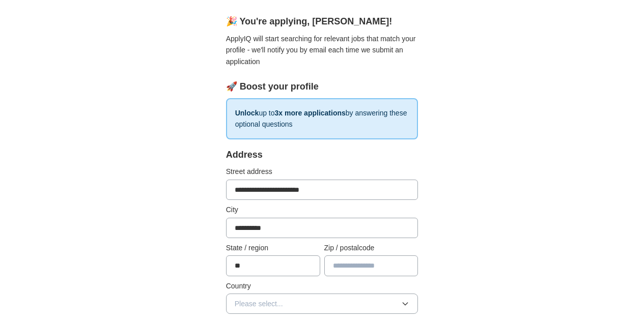  I want to click on button: Please select..., so click(322, 304).